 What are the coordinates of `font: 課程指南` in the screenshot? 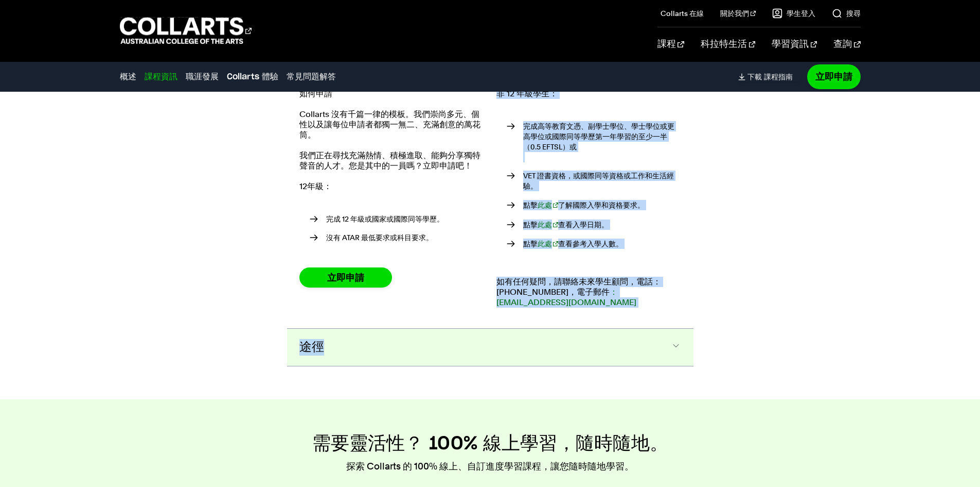 It's located at (779, 77).